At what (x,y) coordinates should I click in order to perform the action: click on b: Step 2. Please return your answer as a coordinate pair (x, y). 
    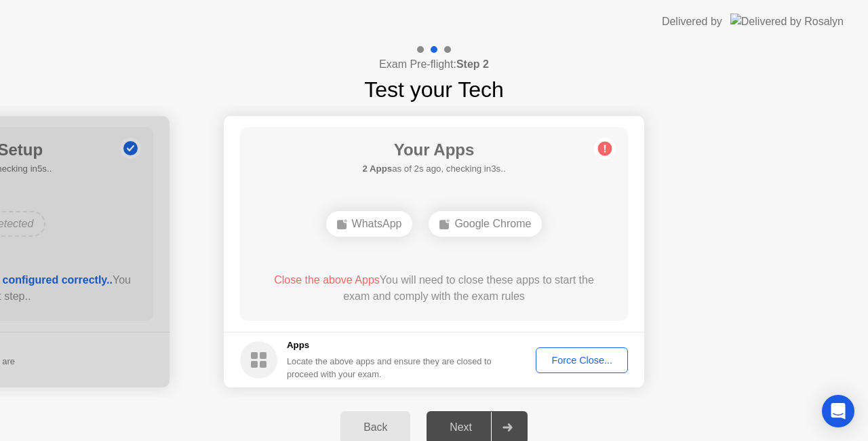
    Looking at the image, I should click on (472, 64).